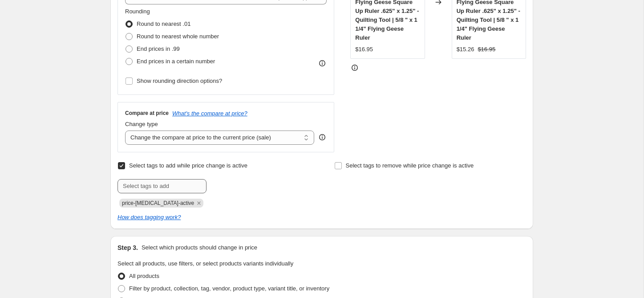  Describe the element at coordinates (210, 113) in the screenshot. I see `button: What's the compare at price?` at that location.